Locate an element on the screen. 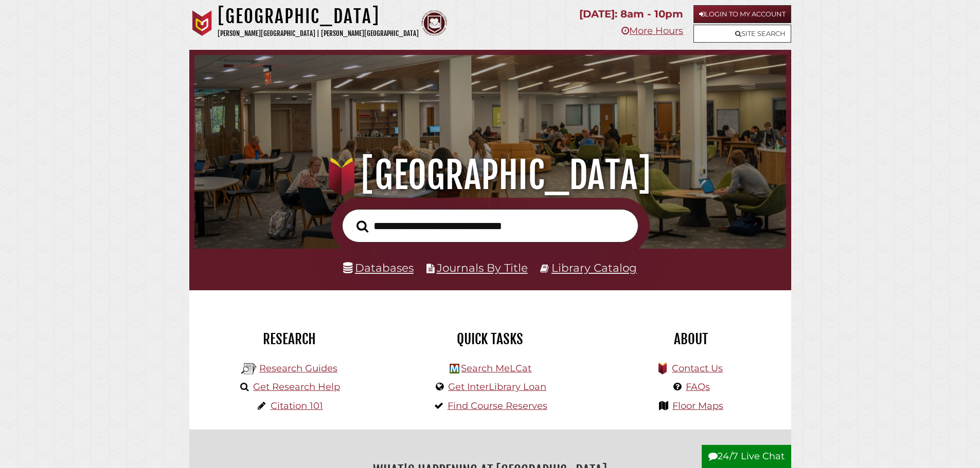  button: Search is located at coordinates (362, 226).